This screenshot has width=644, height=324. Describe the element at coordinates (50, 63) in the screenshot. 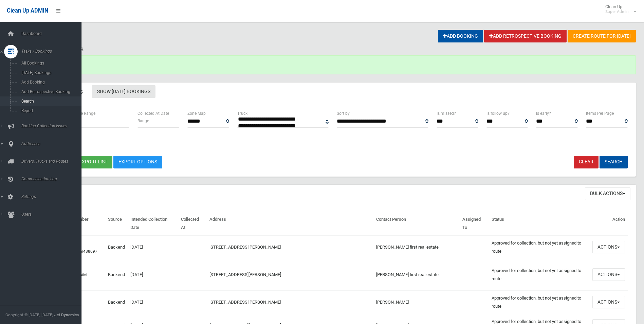

I see `span: All Bookings` at that location.